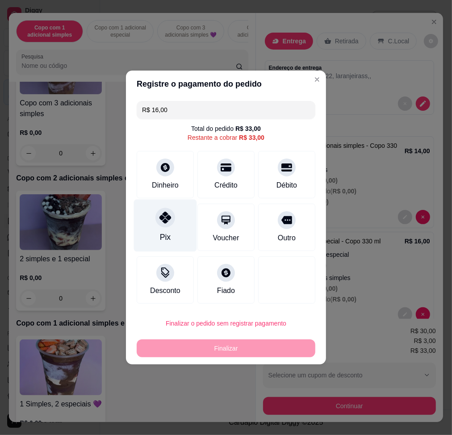 This screenshot has height=435, width=452. Describe the element at coordinates (226, 137) in the screenshot. I see `div: Restante a cobrar` at that location.